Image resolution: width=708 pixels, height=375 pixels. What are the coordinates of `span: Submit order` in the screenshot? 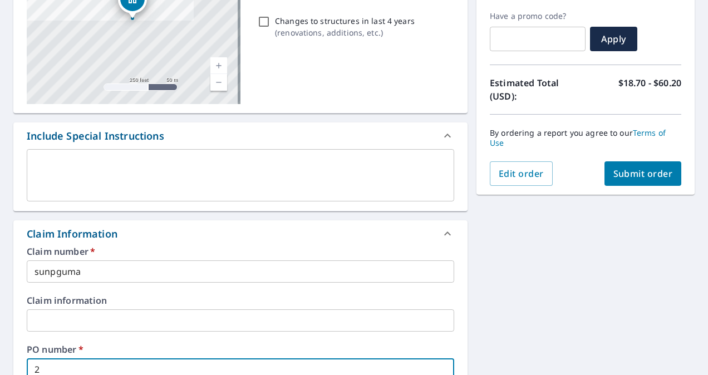 It's located at (643, 174).